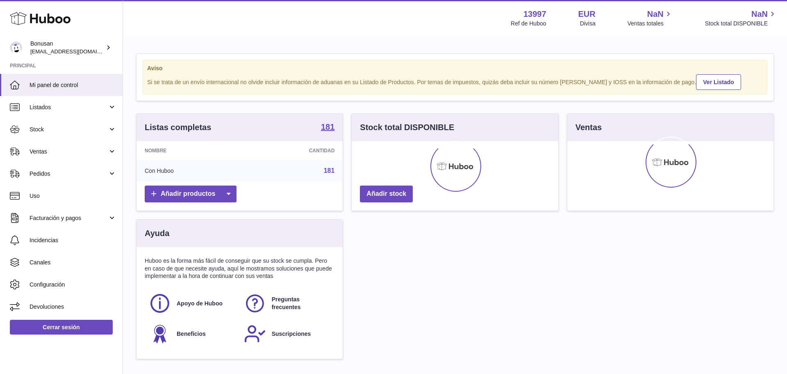 The width and height of the screenshot is (787, 374). I want to click on span: Ventas, so click(68, 151).